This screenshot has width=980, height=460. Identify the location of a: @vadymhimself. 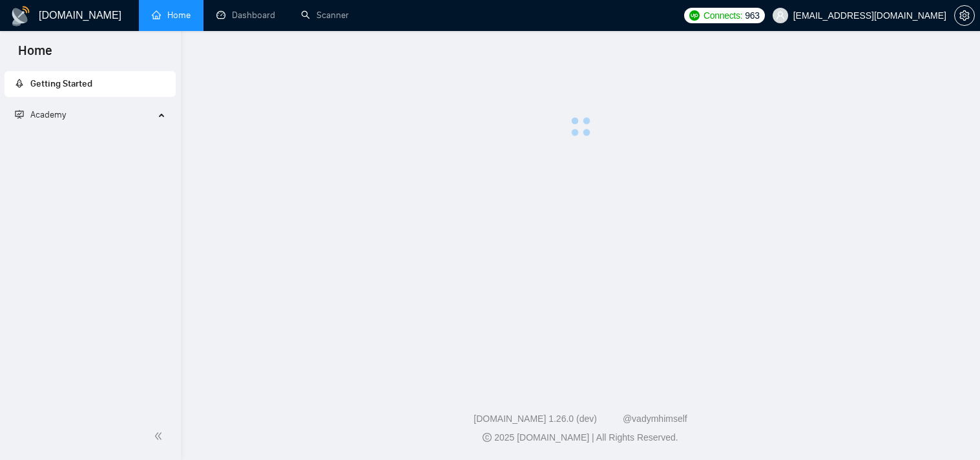
(655, 419).